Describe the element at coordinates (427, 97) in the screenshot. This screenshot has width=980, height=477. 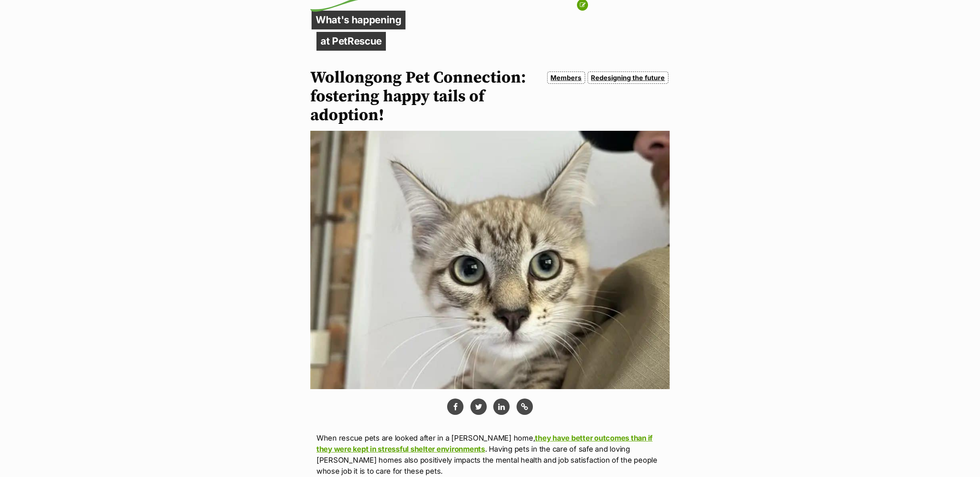
I see `h1: Wollongong Pet Connection: fostering happy tails of adoption!` at that location.